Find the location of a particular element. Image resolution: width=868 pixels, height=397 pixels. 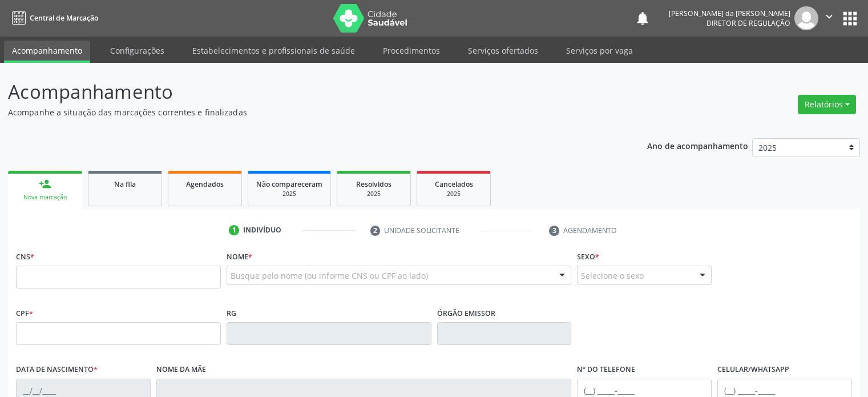

button: Relatórios is located at coordinates (827, 104).